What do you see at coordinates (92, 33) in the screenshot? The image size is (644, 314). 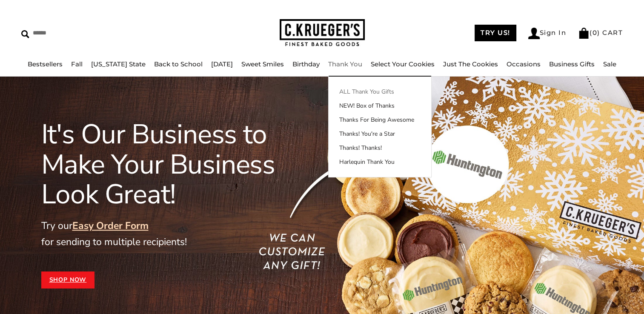 I see `input: Search` at bounding box center [92, 33].